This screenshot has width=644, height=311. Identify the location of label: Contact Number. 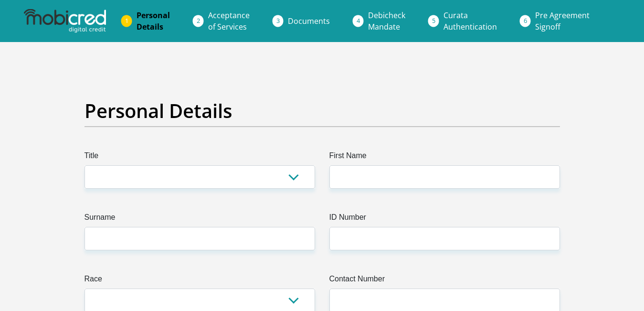
(444, 281).